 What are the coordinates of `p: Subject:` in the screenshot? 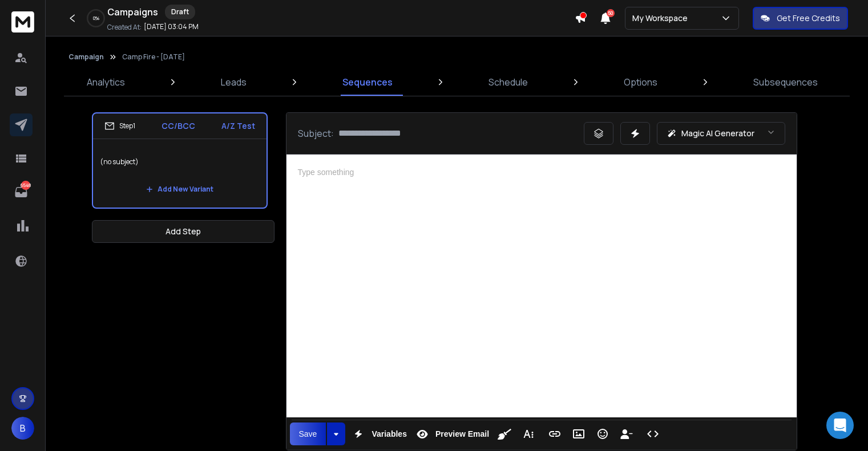 It's located at (315, 133).